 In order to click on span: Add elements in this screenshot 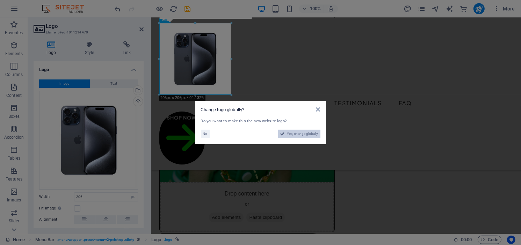, I will do `click(75, 200)`.